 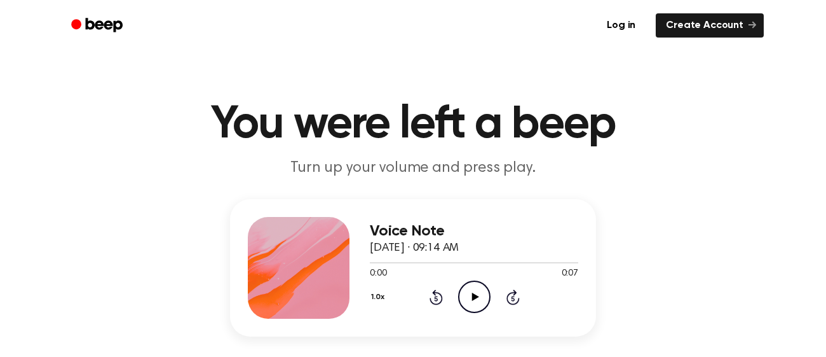 What do you see at coordinates (621, 25) in the screenshot?
I see `a: Log in` at bounding box center [621, 25].